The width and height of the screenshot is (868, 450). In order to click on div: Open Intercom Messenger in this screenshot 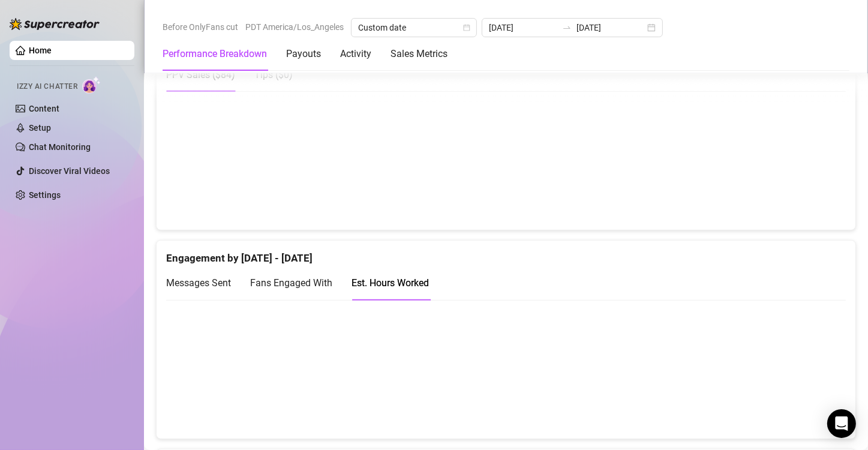, I will do `click(842, 424)`.